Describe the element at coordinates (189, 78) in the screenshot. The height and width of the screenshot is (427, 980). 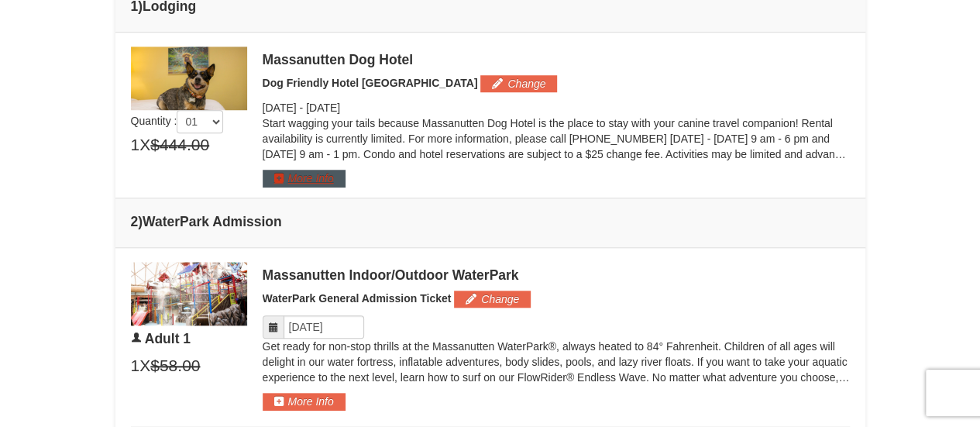
I see `img: 27428181-5-81c892a3.jpg` at that location.